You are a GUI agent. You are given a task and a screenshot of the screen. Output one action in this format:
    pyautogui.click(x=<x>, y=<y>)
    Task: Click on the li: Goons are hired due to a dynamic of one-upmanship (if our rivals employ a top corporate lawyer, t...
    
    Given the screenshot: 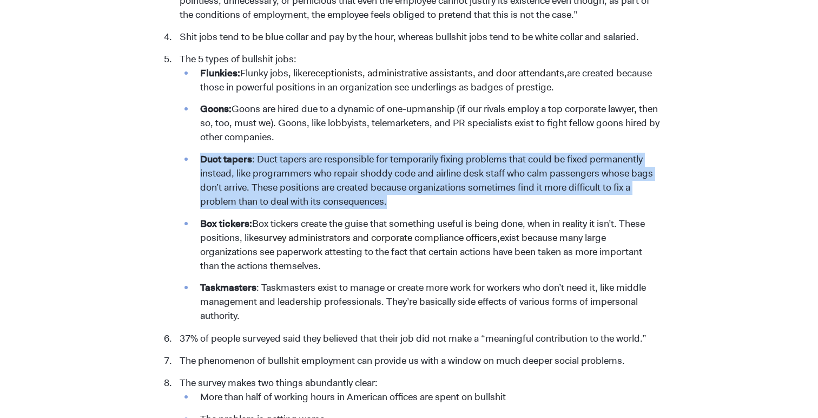 What is the action you would take?
    pyautogui.click(x=427, y=123)
    